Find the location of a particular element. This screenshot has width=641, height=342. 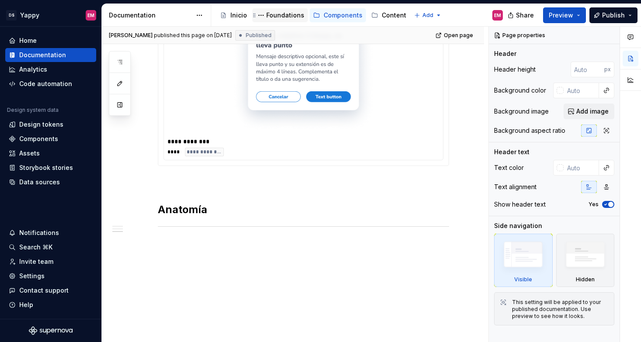

div: Foundations is located at coordinates (285, 15).